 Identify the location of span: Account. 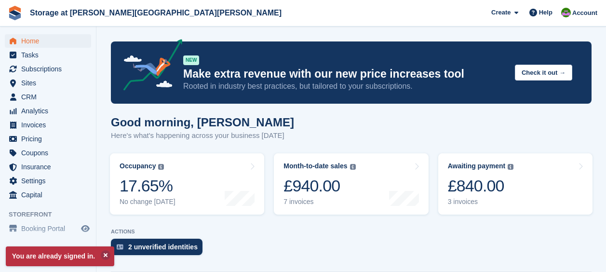
(585, 13).